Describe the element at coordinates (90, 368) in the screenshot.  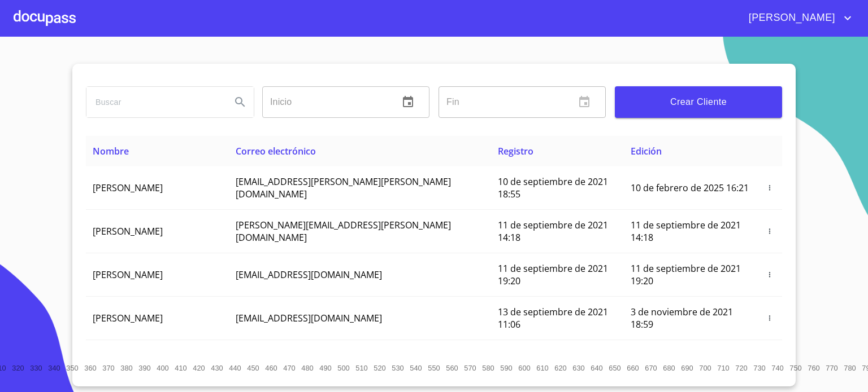
I see `span: 360` at that location.